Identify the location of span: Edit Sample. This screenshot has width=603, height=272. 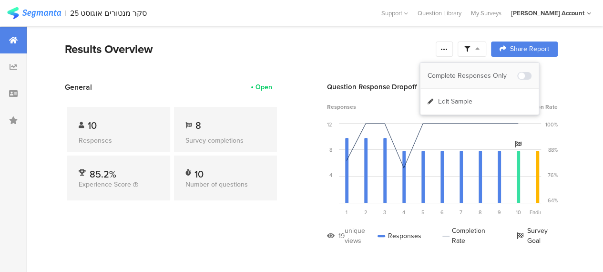
(455, 102).